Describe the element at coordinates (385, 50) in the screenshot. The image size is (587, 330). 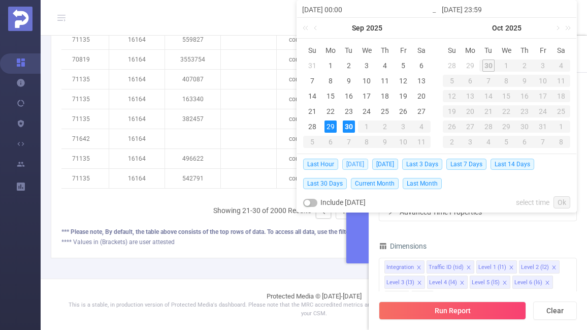
I see `span: Th` at that location.